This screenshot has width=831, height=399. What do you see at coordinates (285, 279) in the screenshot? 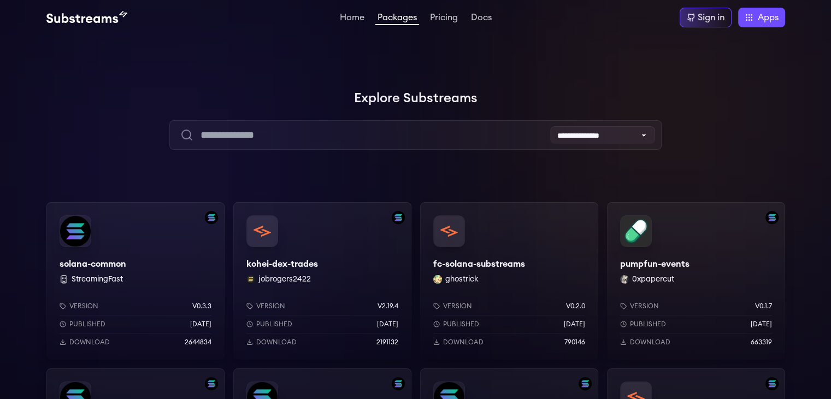
I see `button: jobrogers2422` at bounding box center [285, 279].